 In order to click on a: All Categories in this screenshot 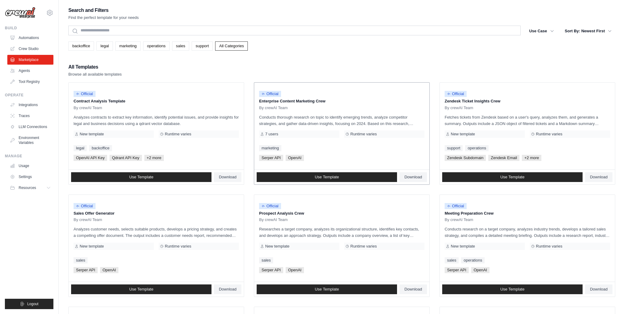, I will do `click(231, 46)`.